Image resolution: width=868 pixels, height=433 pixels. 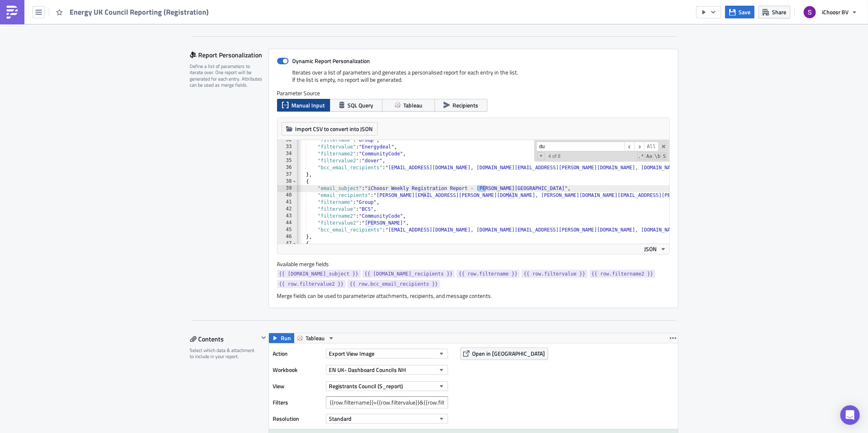 I want to click on button: Manual Input, so click(x=303, y=105).